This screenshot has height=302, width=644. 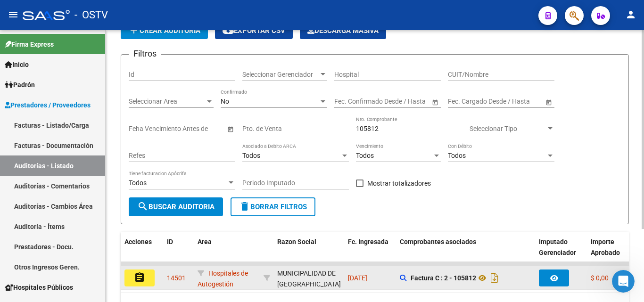 What do you see at coordinates (204, 242) in the screenshot?
I see `span: Area` at bounding box center [204, 242].